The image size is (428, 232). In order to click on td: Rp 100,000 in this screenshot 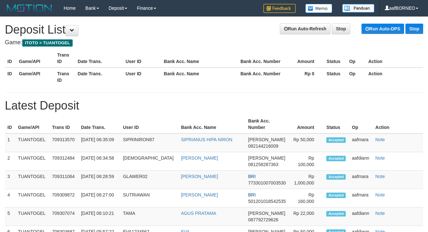, I will do `click(307, 161)`.